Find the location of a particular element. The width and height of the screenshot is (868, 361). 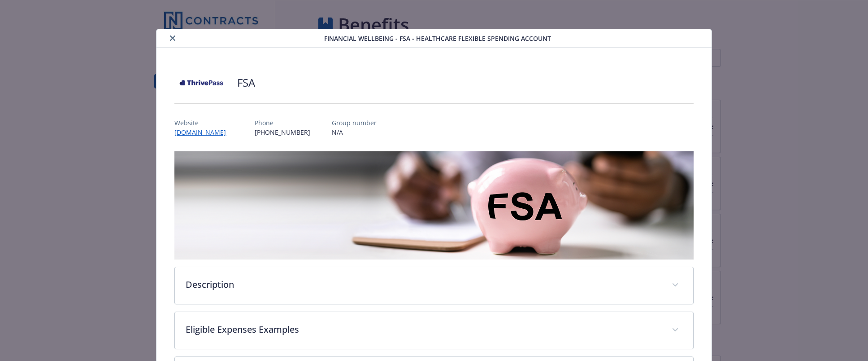

p: Website is located at coordinates (204, 123).